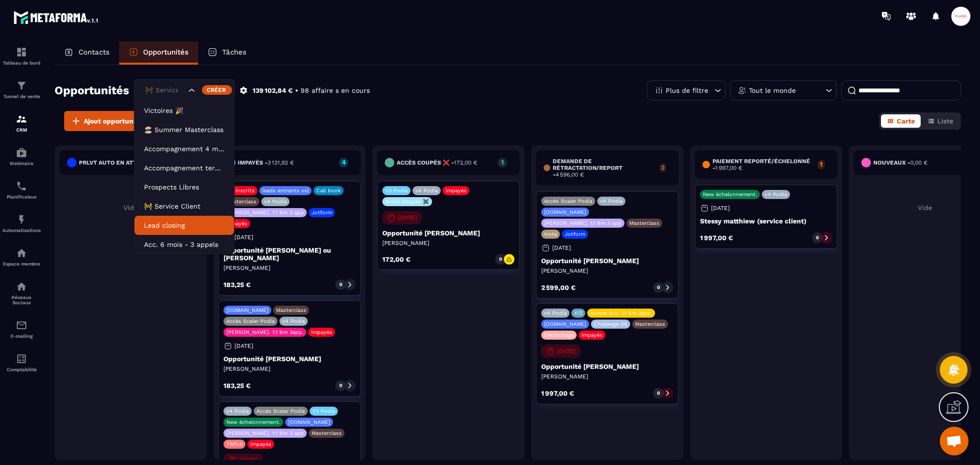 The height and width of the screenshot is (465, 980). I want to click on p: Jotform, so click(321, 213).